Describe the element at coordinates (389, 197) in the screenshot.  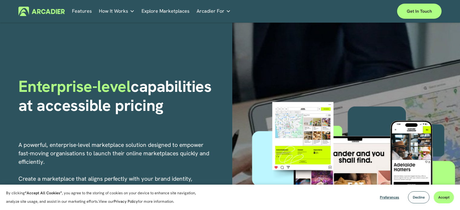
I see `span: Preferences` at that location.